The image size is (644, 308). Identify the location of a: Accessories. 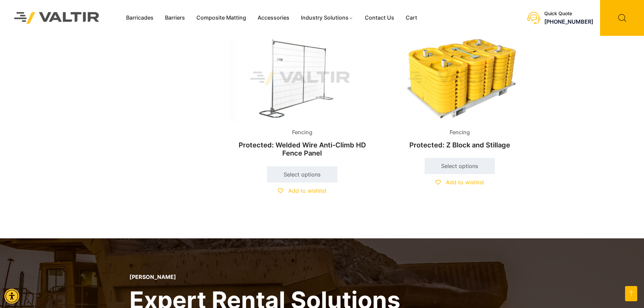
(273, 18).